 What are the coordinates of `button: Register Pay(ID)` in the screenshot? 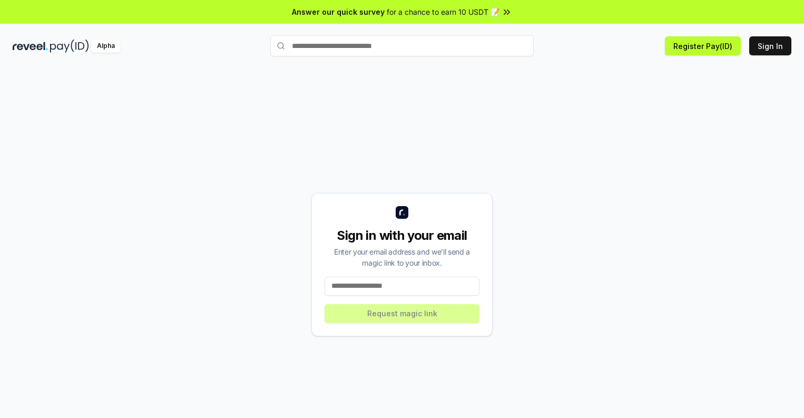 It's located at (703, 46).